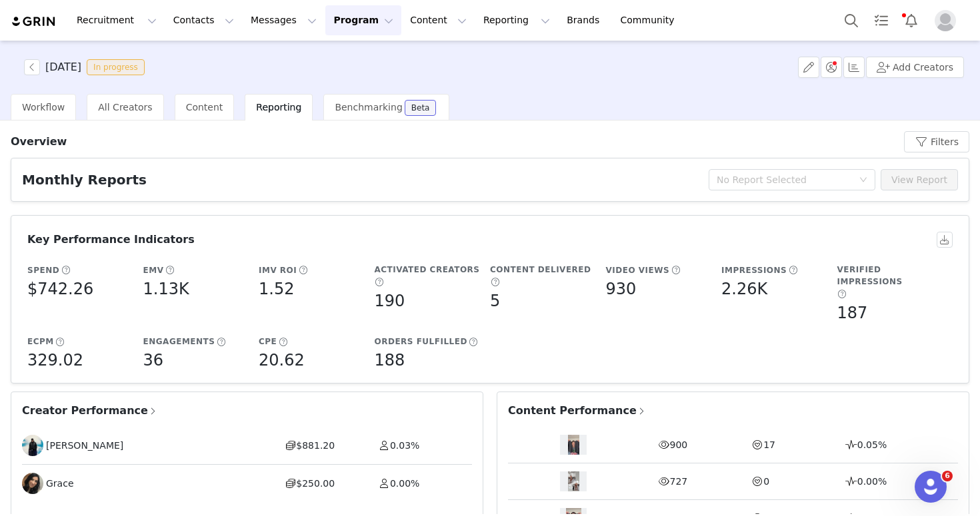 The height and width of the screenshot is (516, 980). Describe the element at coordinates (368, 107) in the screenshot. I see `span: Benchmarking` at that location.